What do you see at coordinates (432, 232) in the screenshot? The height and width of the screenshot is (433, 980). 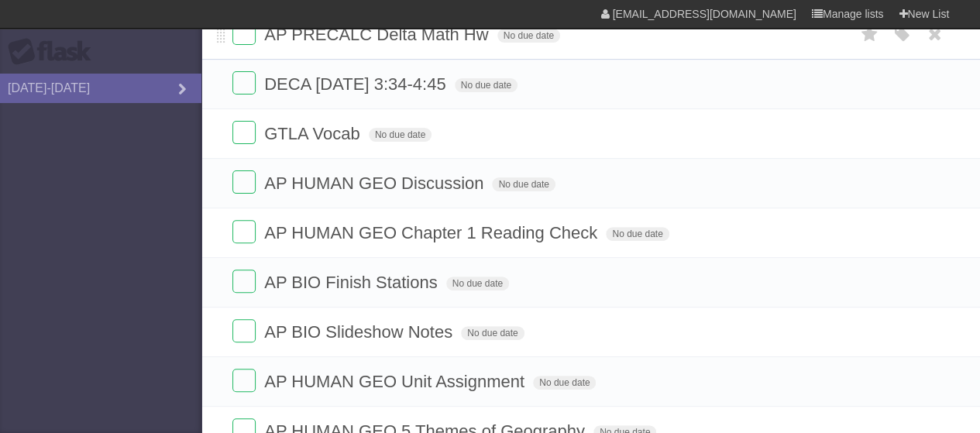 I see `span: AP HUMAN GEO Chapter 1 Reading Check` at bounding box center [432, 232].